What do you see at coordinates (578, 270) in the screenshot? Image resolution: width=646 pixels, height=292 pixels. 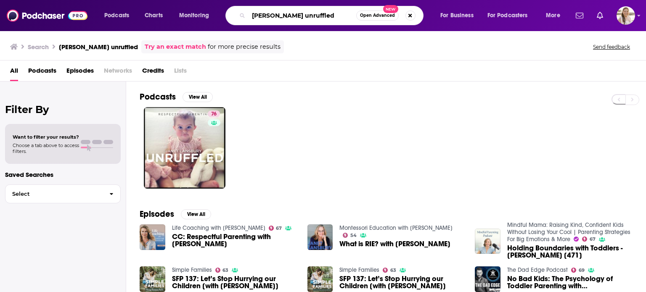 I see `a: 69` at bounding box center [578, 270].